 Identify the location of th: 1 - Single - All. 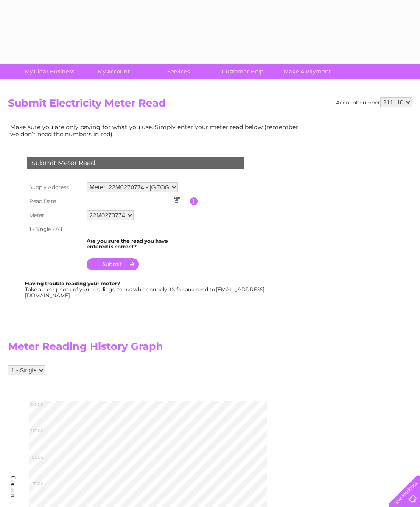
(55, 229).